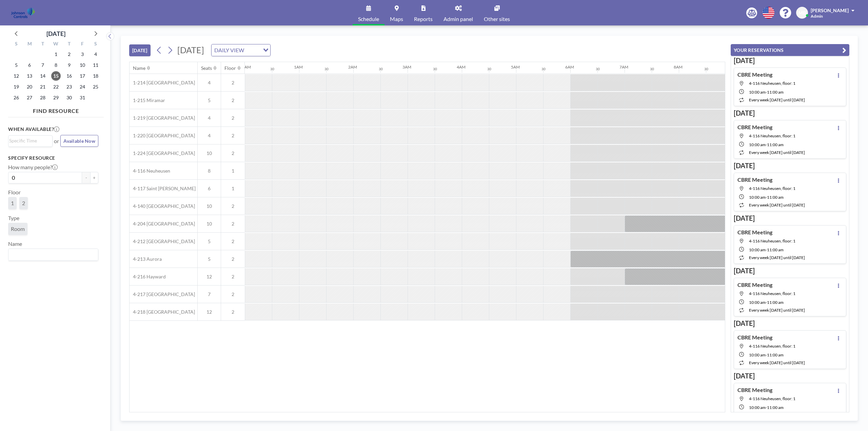  I want to click on div: S, so click(16, 44).